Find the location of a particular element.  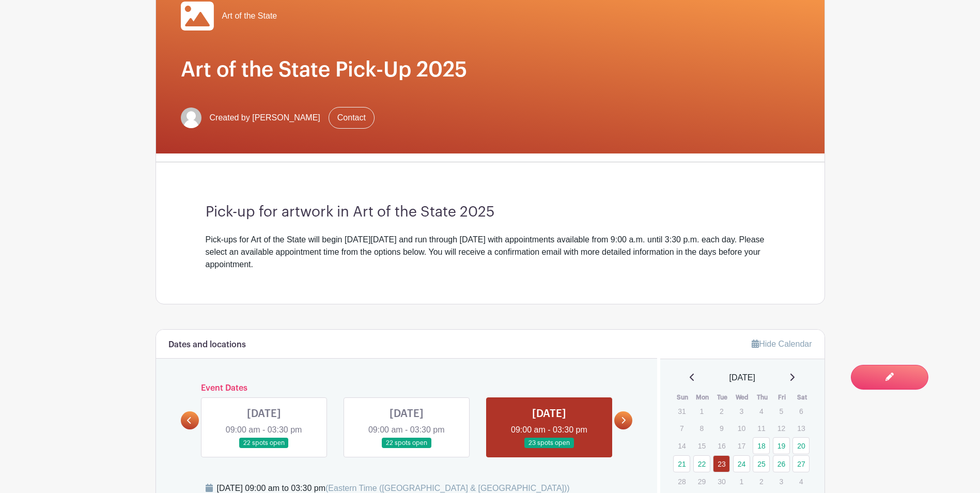

a: 23 is located at coordinates (721, 464).